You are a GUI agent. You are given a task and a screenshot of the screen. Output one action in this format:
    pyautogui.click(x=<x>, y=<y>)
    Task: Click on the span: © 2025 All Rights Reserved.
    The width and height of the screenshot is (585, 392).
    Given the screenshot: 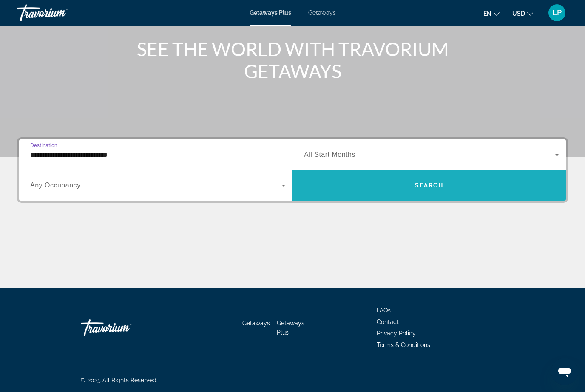 What is the action you would take?
    pyautogui.click(x=119, y=380)
    